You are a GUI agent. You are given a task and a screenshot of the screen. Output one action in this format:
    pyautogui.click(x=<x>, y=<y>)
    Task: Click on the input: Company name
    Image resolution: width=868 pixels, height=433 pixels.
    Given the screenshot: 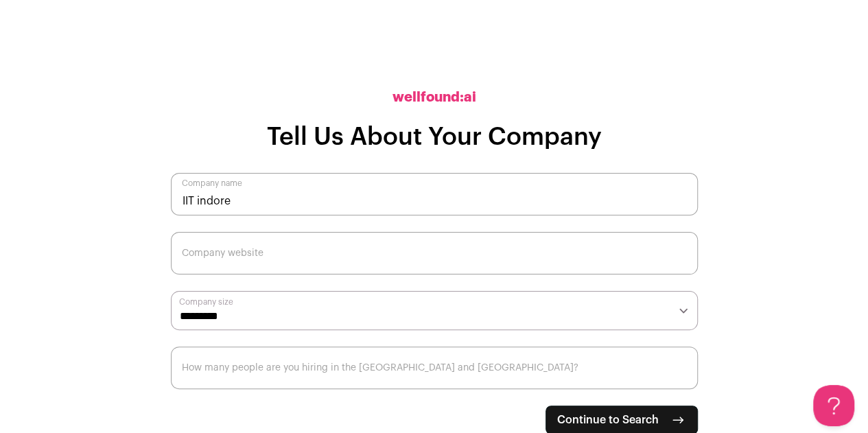 What is the action you would take?
    pyautogui.click(x=434, y=194)
    